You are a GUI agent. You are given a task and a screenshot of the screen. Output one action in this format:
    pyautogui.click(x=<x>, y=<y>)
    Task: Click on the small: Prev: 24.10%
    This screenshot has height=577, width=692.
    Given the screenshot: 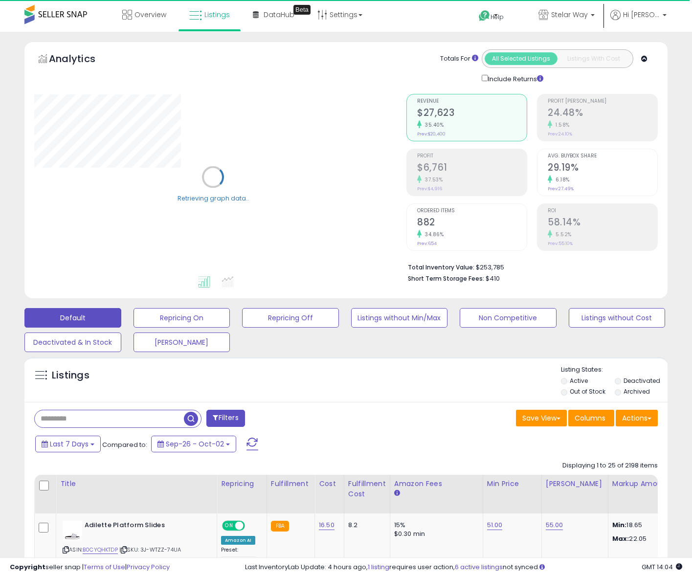 What is the action you would take?
    pyautogui.click(x=560, y=134)
    